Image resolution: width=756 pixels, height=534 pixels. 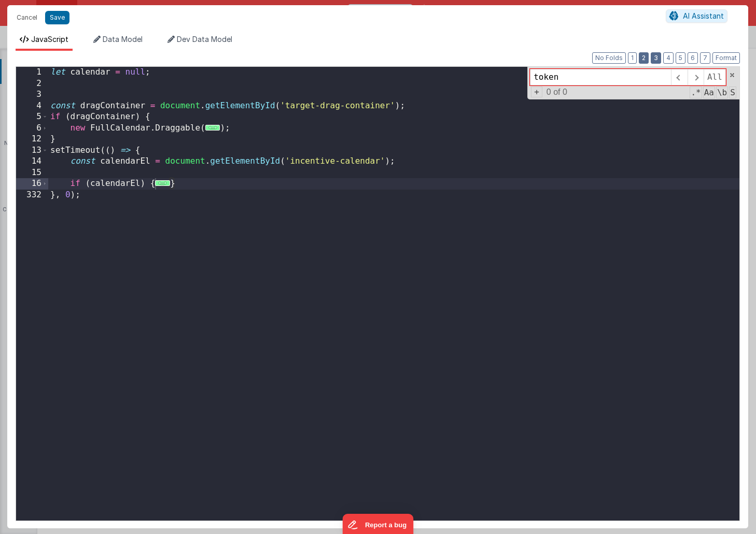 I want to click on span: Dev Data Model, so click(x=204, y=39).